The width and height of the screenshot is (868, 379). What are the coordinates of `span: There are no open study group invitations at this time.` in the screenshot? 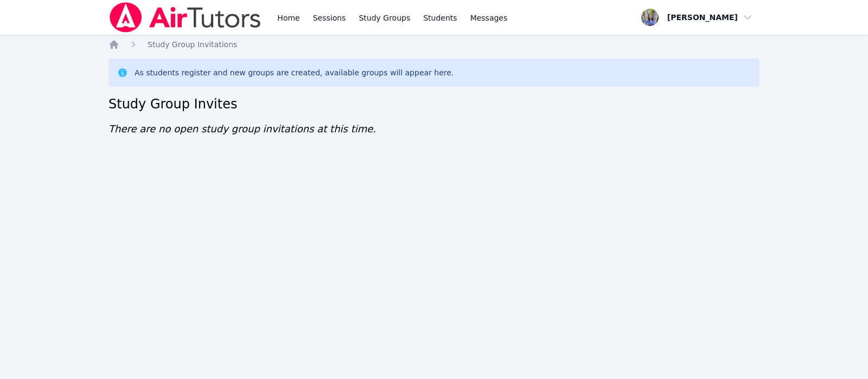 It's located at (242, 129).